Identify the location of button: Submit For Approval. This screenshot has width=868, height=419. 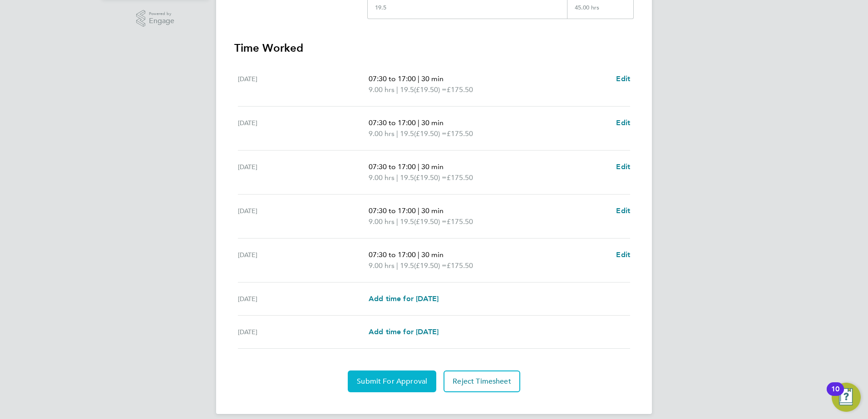
(392, 382).